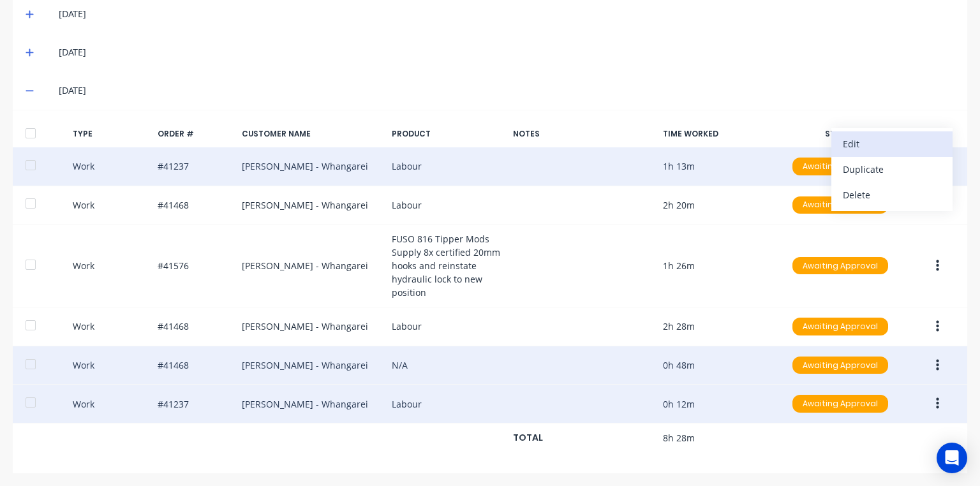 The width and height of the screenshot is (980, 486). Describe the element at coordinates (718, 134) in the screenshot. I see `div: TIME WORKED` at that location.